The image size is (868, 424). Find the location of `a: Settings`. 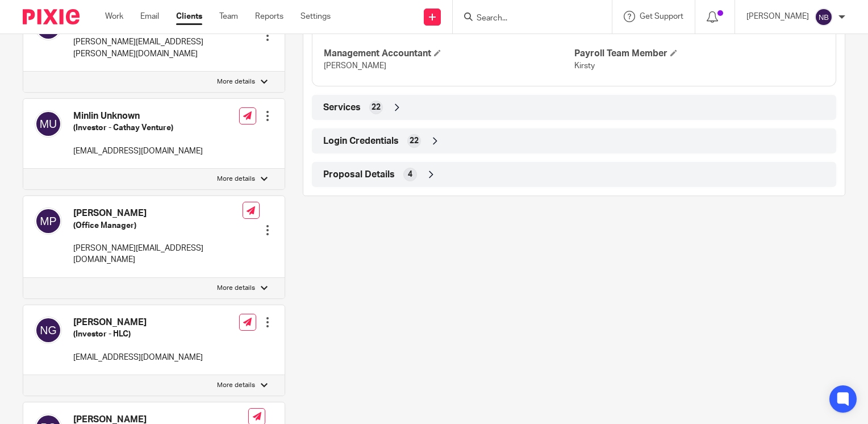

a: Settings is located at coordinates (315, 17).